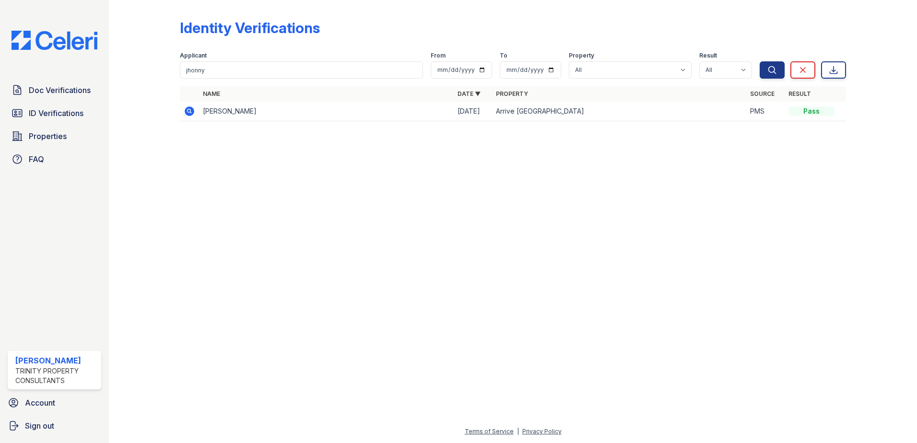 The image size is (917, 443). What do you see at coordinates (250, 28) in the screenshot?
I see `div: Identity Verifications` at bounding box center [250, 28].